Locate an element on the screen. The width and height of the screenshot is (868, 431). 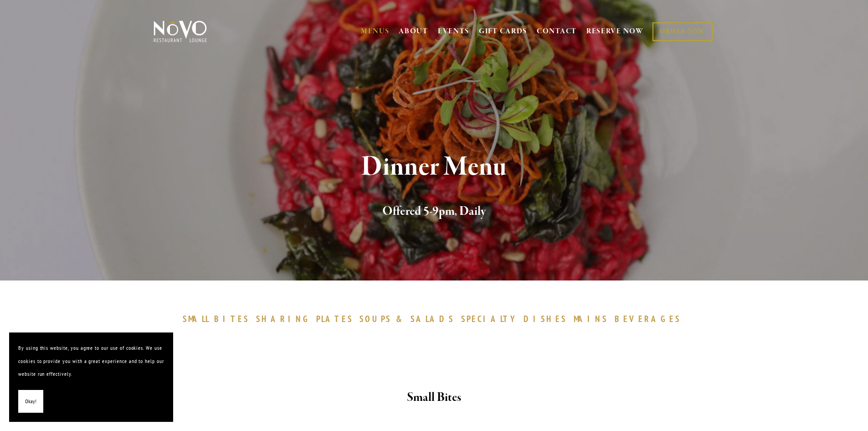
a: EVENTS is located at coordinates (454, 32).